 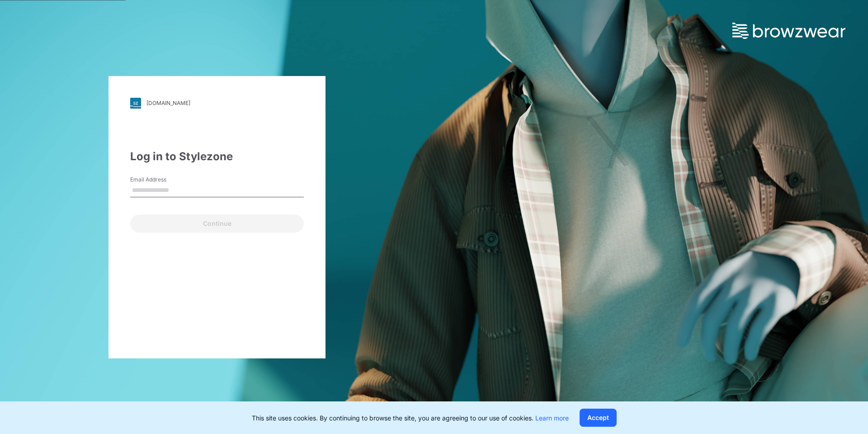 I want to click on img: browzwear-logo.73288ffb.svg, so click(x=789, y=31).